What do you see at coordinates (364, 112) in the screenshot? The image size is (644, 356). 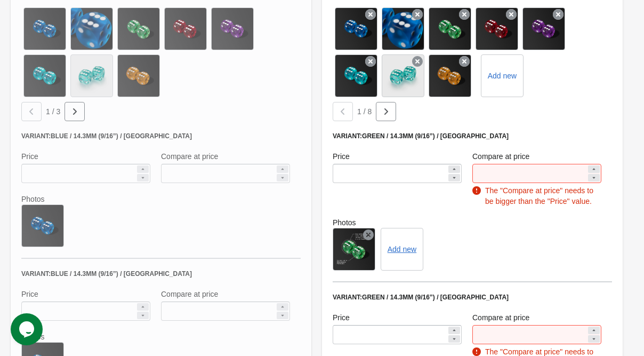 I see `span: 1 / 8` at bounding box center [364, 112].